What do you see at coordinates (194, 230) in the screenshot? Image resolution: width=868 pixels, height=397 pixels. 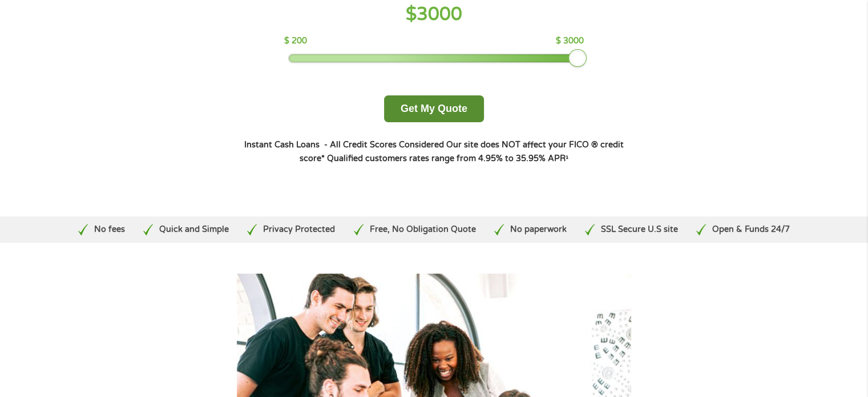 I see `p: Quick and Simple` at bounding box center [194, 230].